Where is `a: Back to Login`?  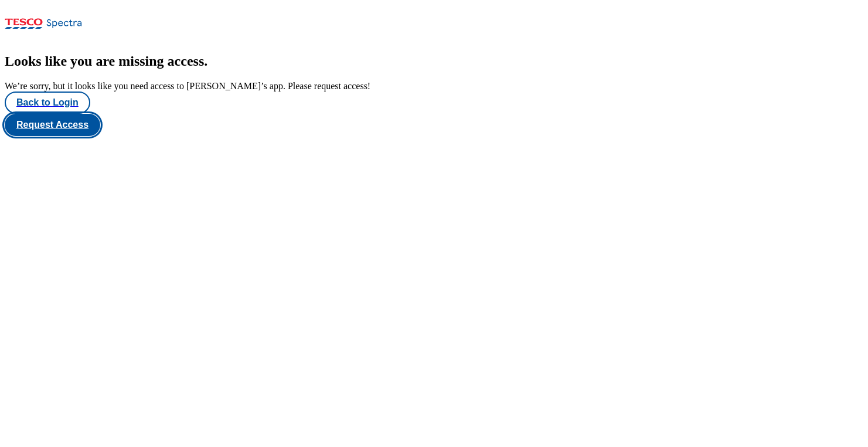
a: Back to Login is located at coordinates (434, 103).